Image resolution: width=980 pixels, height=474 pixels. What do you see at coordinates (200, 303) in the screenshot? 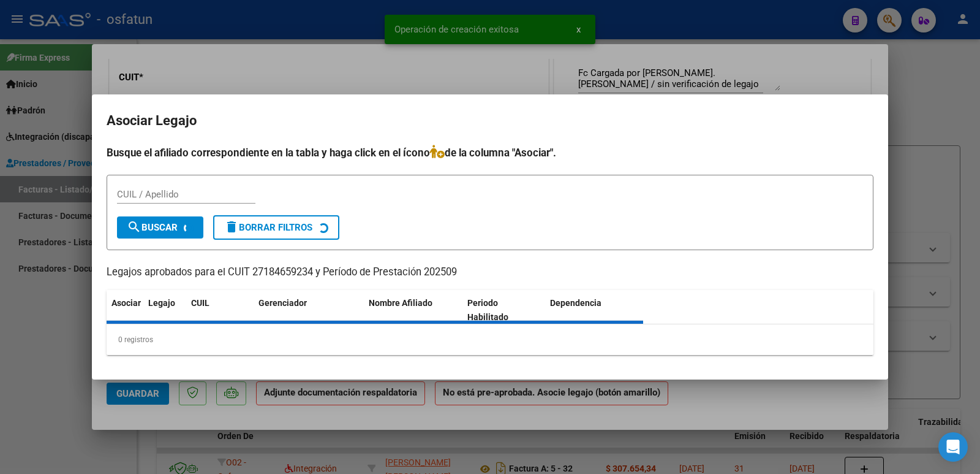
I see `span: CUIL` at bounding box center [200, 303].